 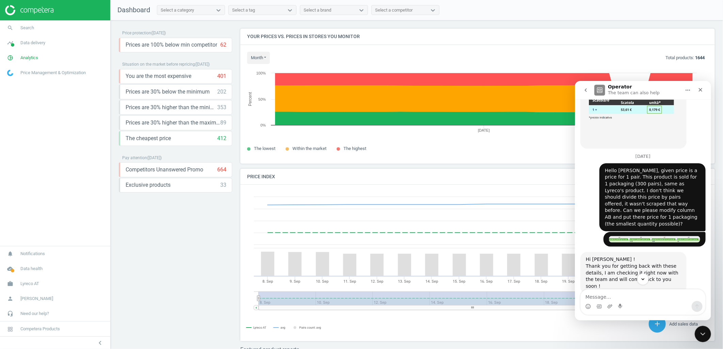 What do you see at coordinates (25, 9) in the screenshot?
I see `img: Profile image for Operator` at bounding box center [25, 9].